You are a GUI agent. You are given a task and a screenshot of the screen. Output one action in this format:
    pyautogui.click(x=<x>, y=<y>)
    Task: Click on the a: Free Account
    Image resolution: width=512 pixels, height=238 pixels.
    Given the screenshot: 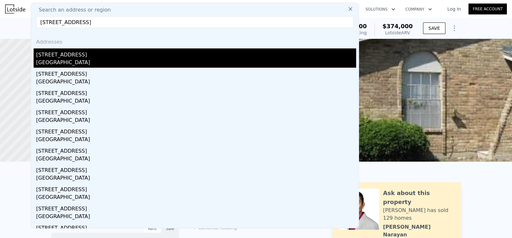 What is the action you would take?
    pyautogui.click(x=488, y=9)
    